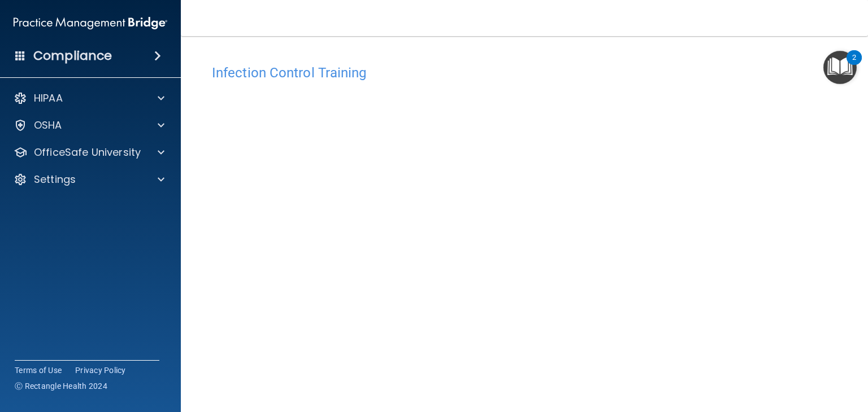 This screenshot has height=412, width=868. What do you see at coordinates (48, 98) in the screenshot?
I see `p: HIPAA` at bounding box center [48, 98].